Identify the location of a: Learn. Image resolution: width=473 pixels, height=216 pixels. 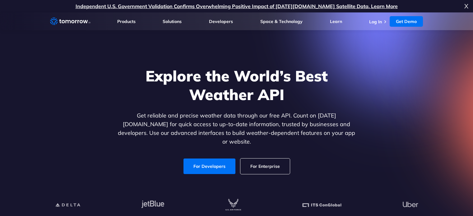
(336, 21).